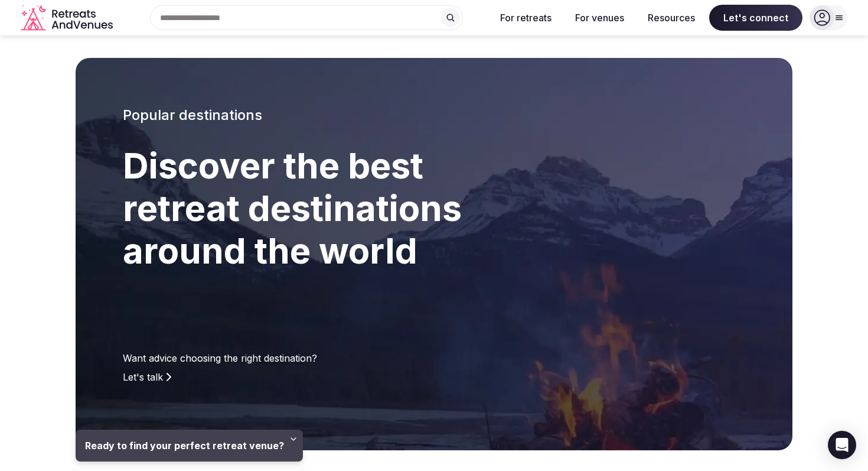  What do you see at coordinates (193, 114) in the screenshot?
I see `span: Popular destinations` at bounding box center [193, 114].